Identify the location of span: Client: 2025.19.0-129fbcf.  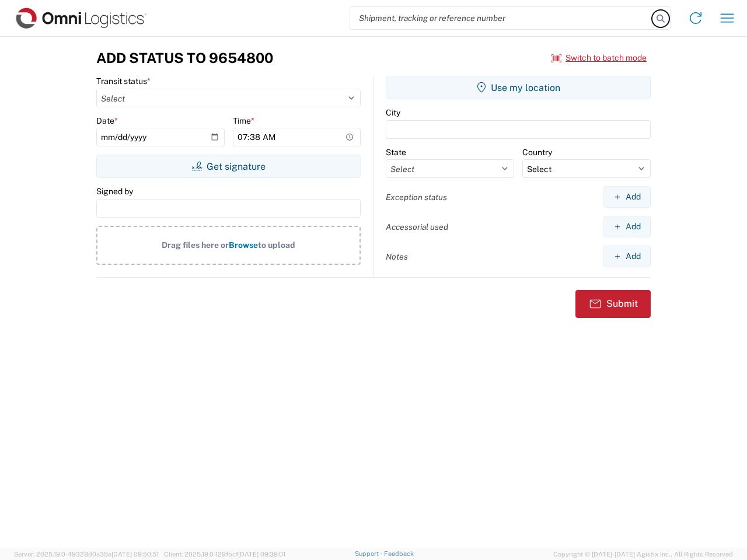
(225, 554).